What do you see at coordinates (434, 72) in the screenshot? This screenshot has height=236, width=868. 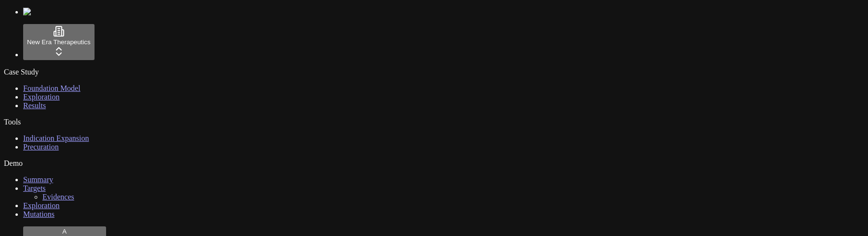 I see `div: Case Study` at bounding box center [434, 72].